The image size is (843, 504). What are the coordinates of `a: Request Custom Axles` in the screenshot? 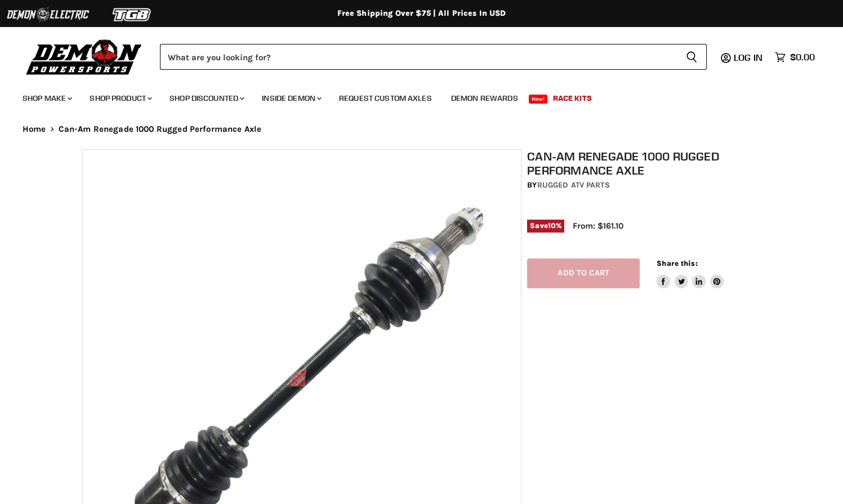 It's located at (385, 98).